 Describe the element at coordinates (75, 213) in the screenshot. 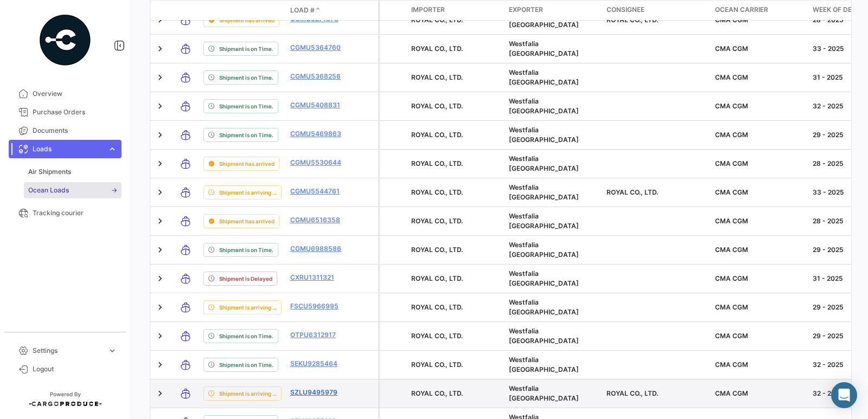

I see `span: Tracking courier` at that location.